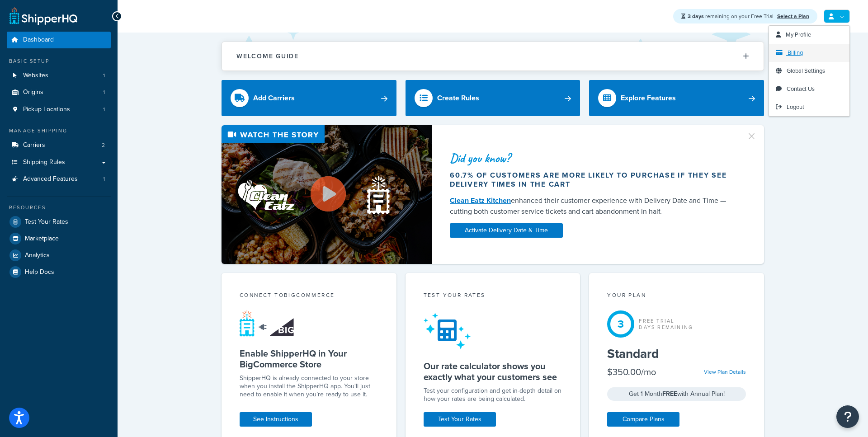 The height and width of the screenshot is (437, 868). I want to click on li: My Profile, so click(809, 35).